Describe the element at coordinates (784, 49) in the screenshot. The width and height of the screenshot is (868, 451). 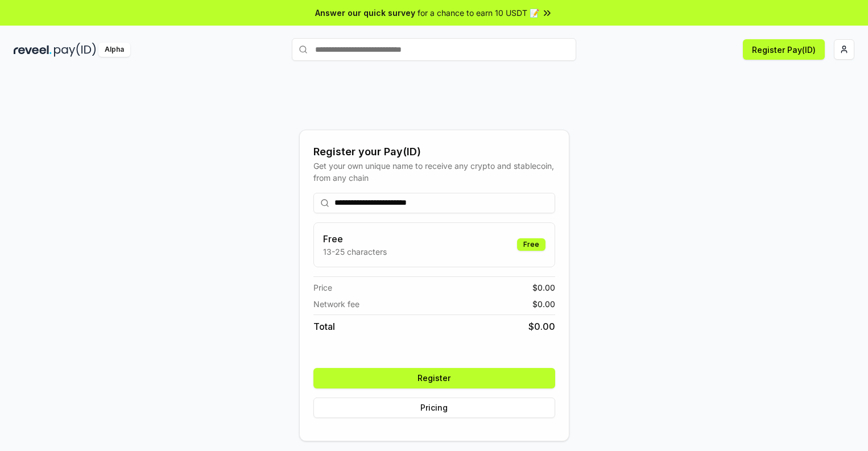
I see `button: Register Pay(ID)` at that location.